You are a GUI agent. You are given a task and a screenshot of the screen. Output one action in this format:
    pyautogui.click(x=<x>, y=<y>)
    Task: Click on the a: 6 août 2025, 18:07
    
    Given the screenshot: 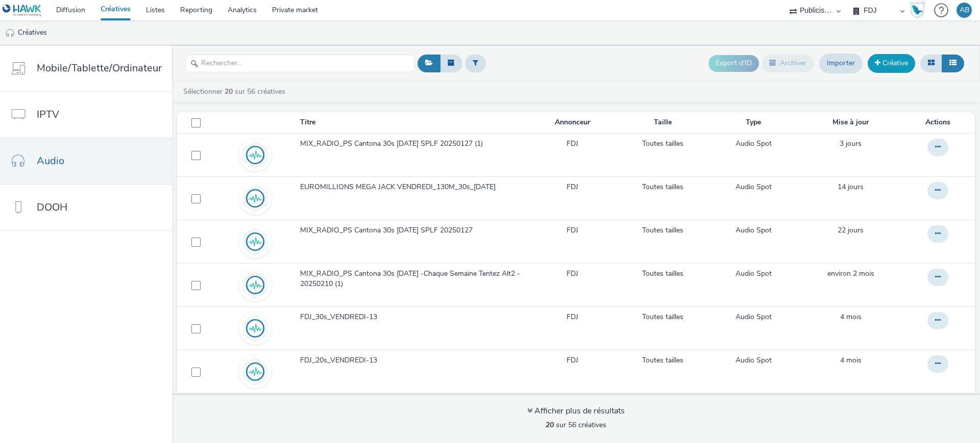 What is the action you would take?
    pyautogui.click(x=851, y=274)
    